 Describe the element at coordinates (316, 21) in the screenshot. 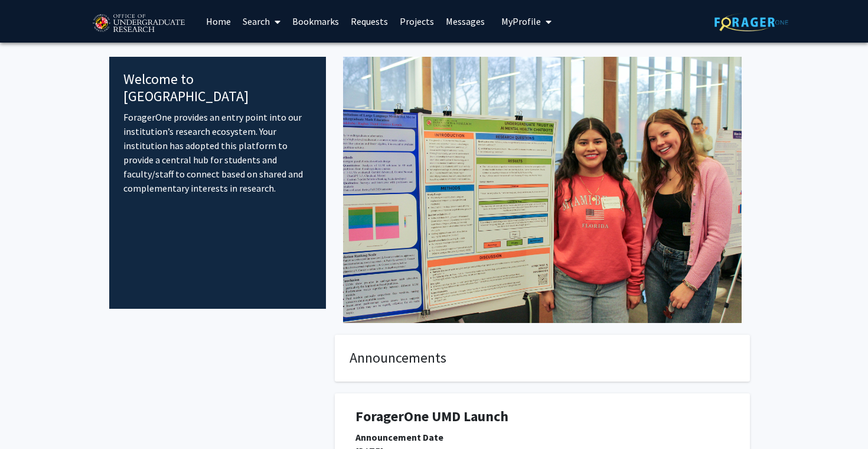

I see `a: Bookmarks` at that location.